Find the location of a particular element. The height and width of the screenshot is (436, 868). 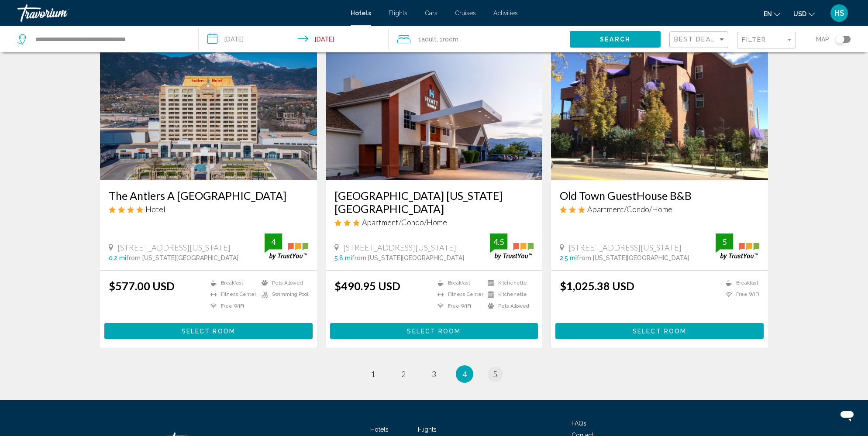

li: Swimming Pool is located at coordinates (282, 294).